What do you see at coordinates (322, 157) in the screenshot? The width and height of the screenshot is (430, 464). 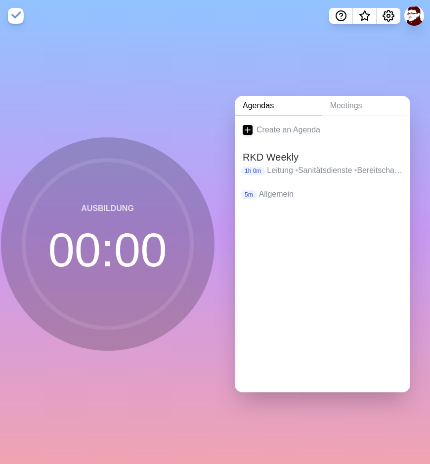 I see `h2: RKD Weekly` at bounding box center [322, 157].